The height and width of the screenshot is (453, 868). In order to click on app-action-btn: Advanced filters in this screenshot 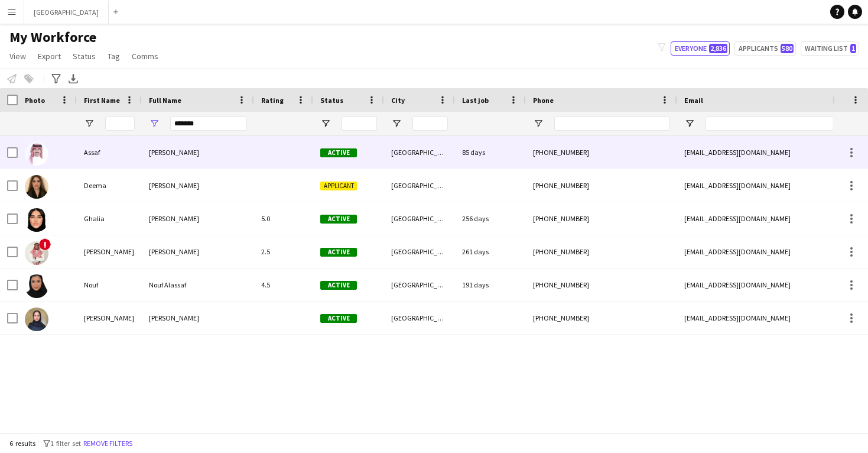, I will do `click(56, 79)`.